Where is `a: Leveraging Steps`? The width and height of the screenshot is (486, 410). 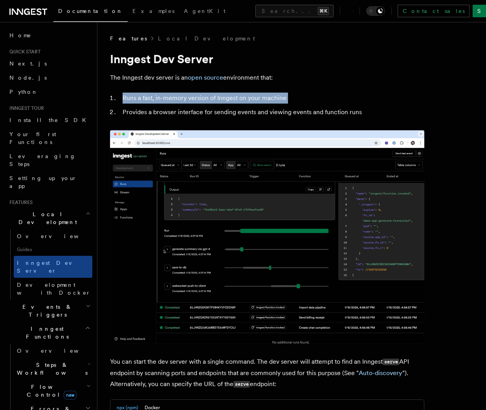 a: Leveraging Steps is located at coordinates (49, 160).